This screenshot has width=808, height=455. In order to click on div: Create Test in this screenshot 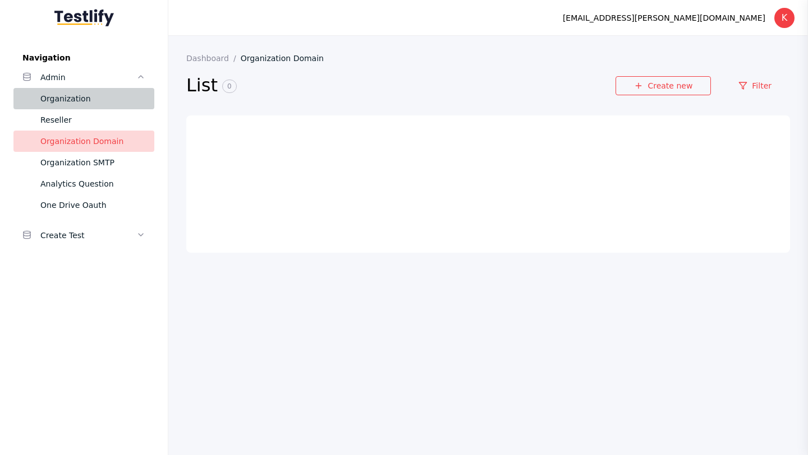, I will do `click(88, 236)`.